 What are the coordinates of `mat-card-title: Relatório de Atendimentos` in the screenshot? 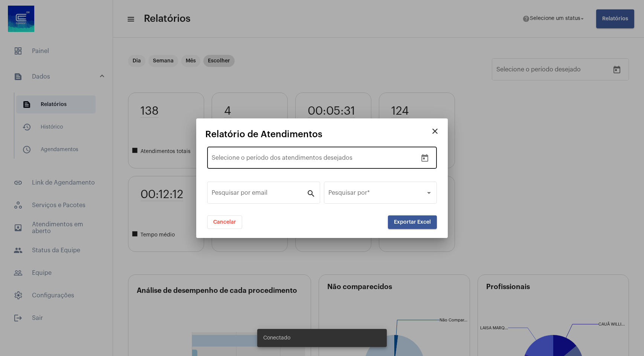 It's located at (316, 134).